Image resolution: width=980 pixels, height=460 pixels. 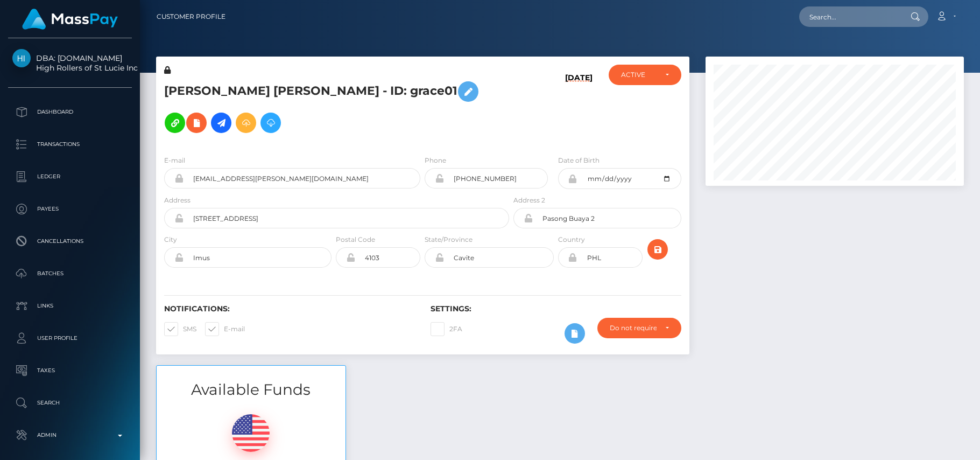 What do you see at coordinates (436, 161) in the screenshot?
I see `label: Phone` at bounding box center [436, 161].